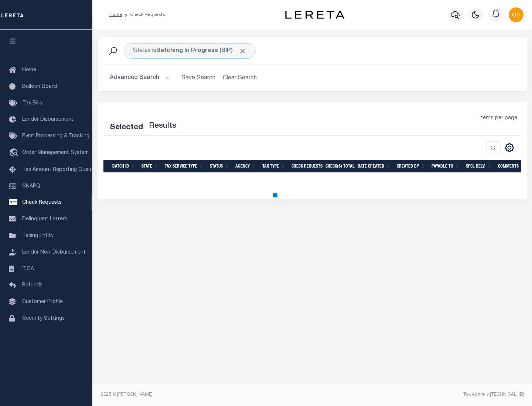 Image resolution: width=532 pixels, height=406 pixels. I want to click on th: Payable To, so click(446, 166).